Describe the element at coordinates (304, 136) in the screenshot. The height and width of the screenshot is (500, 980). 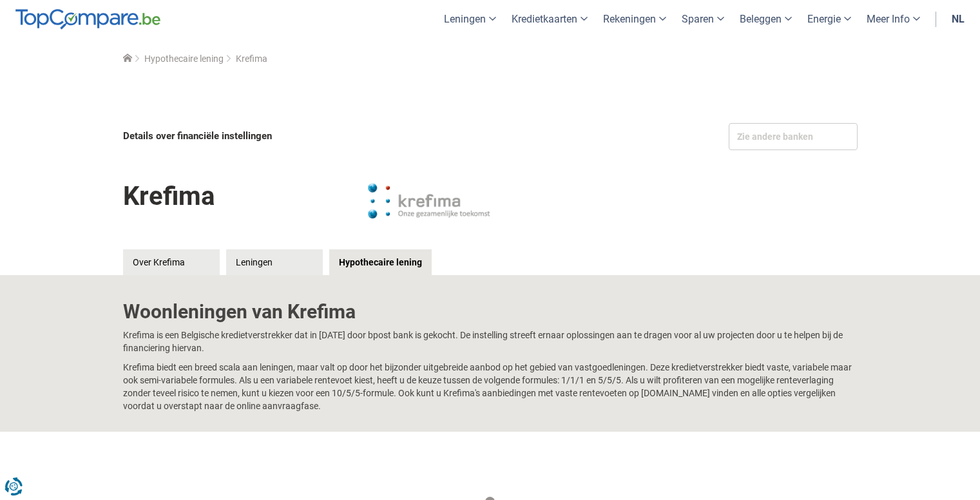
I see `div: Details over financiële instellingen` at that location.